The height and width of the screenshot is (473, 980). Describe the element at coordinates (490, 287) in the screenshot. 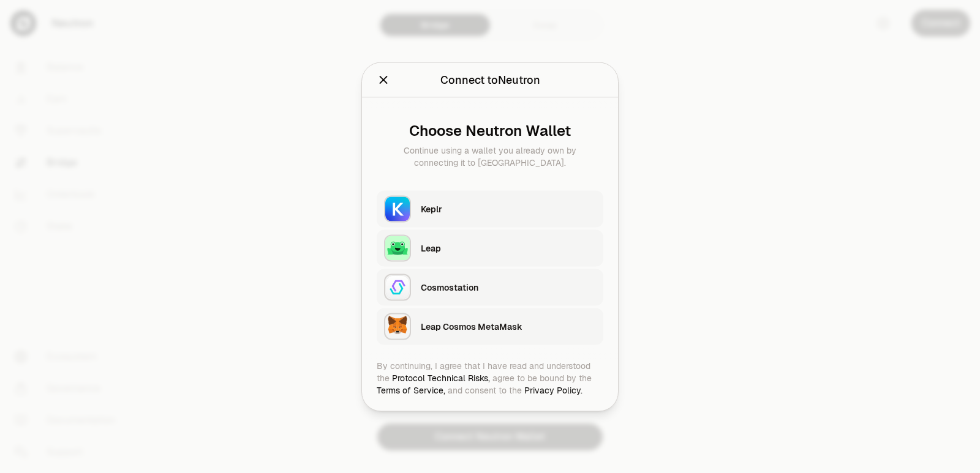

I see `button: CosmostationCosmostation` at that location.